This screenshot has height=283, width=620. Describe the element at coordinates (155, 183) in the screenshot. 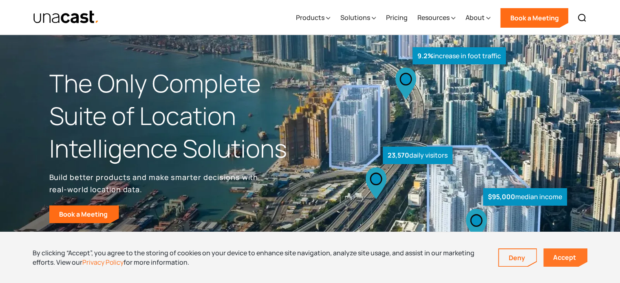

I see `p: Build better products and make smarter decisions with real-world location data.` at that location.